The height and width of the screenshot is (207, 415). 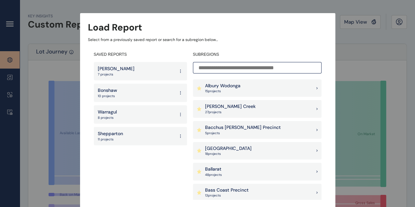 I want to click on p: 15 project s, so click(x=223, y=91).